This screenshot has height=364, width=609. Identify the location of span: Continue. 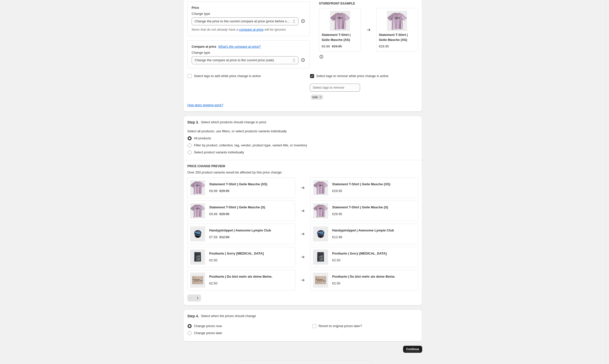
(413, 349).